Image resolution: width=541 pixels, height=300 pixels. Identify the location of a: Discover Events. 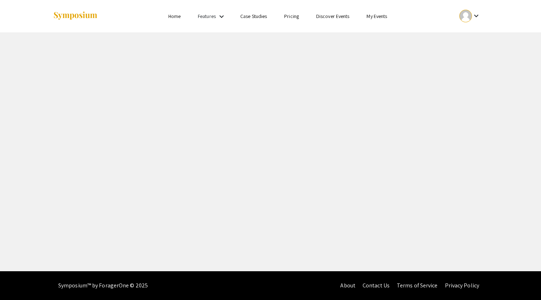
(333, 16).